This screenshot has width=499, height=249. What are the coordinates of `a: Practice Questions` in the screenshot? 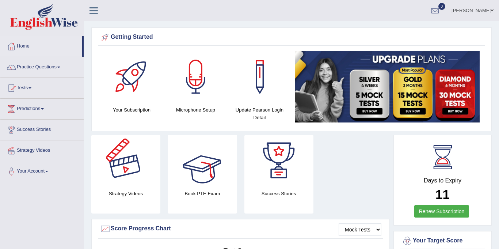 It's located at (42, 66).